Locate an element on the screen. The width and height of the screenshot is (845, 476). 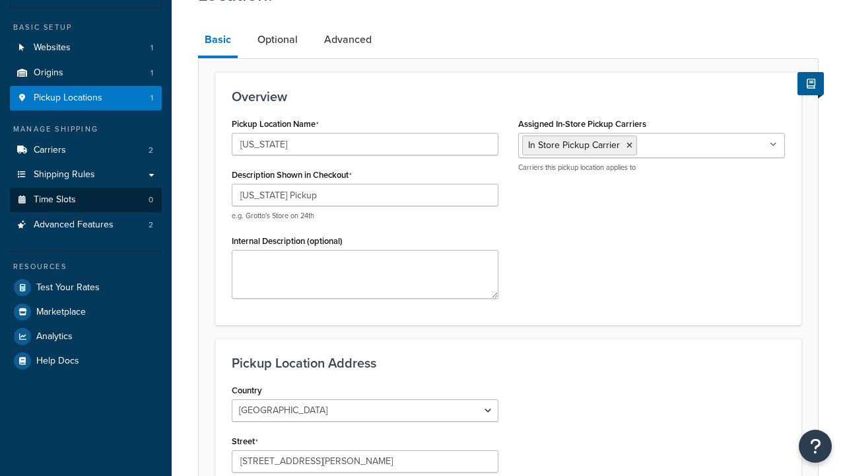
span: Carriers is located at coordinates (50, 150).